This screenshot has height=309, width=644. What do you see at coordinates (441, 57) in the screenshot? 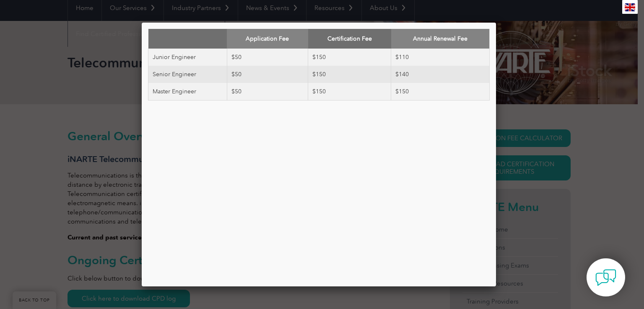
I see `td: $110` at bounding box center [441, 57].